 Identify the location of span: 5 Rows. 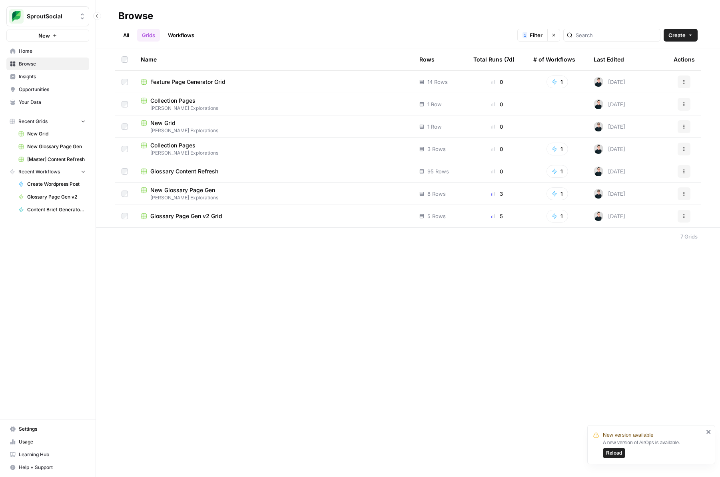
(437, 216).